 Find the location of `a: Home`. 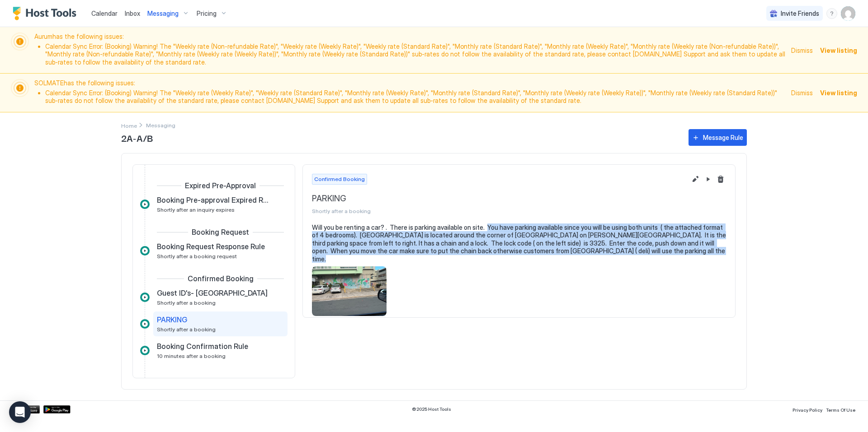

a: Home is located at coordinates (129, 125).